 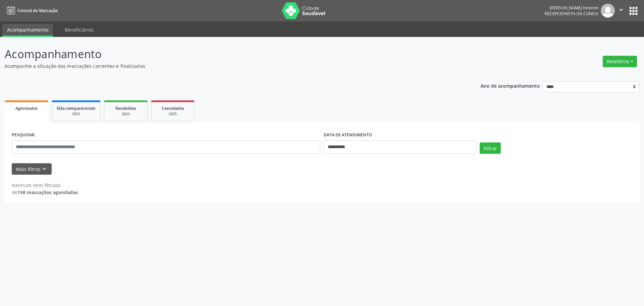 What do you see at coordinates (26, 108) in the screenshot?
I see `span: Agendados` at bounding box center [26, 108].